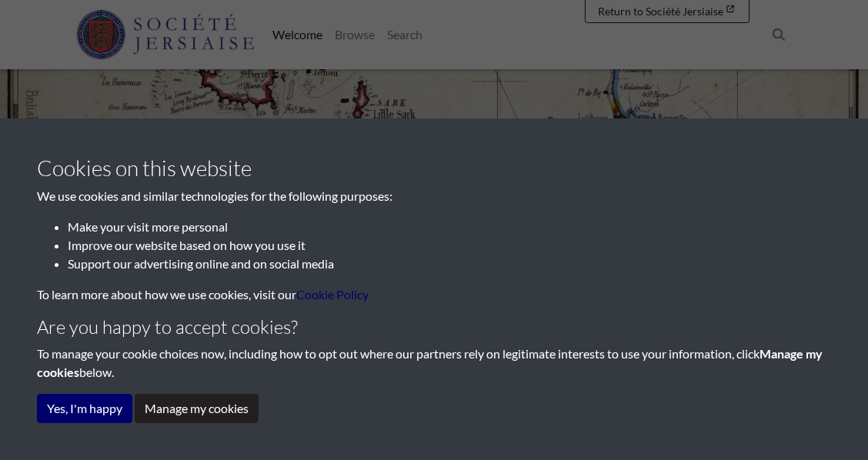  What do you see at coordinates (449, 246) in the screenshot?
I see `li: Improve our website based on how you use it` at bounding box center [449, 246].